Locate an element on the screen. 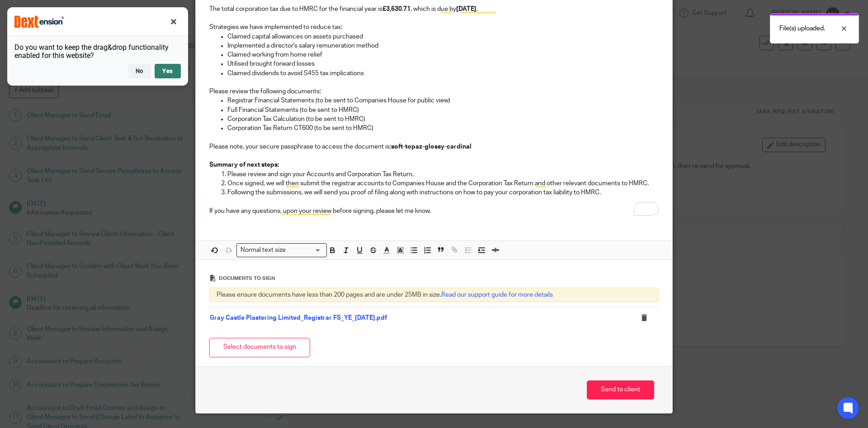 This screenshot has height=428, width=868. a: Read our support guide for more details is located at coordinates (497, 294).